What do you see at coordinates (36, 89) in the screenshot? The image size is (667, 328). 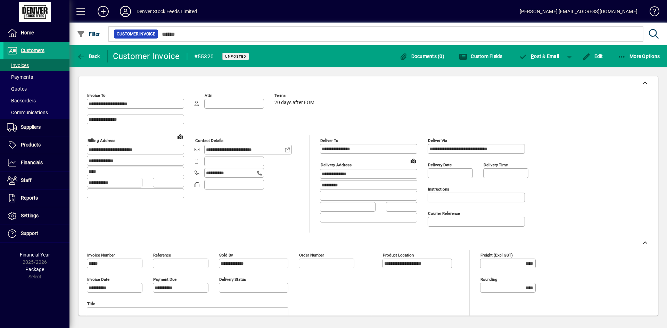 I see `a: Quotes` at bounding box center [36, 89].